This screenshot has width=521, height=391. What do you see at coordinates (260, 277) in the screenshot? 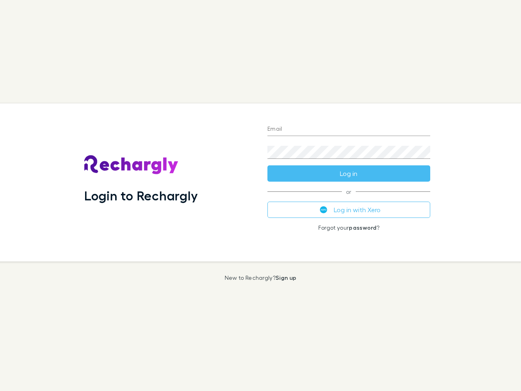
I see `p: New to Rechargly?` at bounding box center [260, 277].